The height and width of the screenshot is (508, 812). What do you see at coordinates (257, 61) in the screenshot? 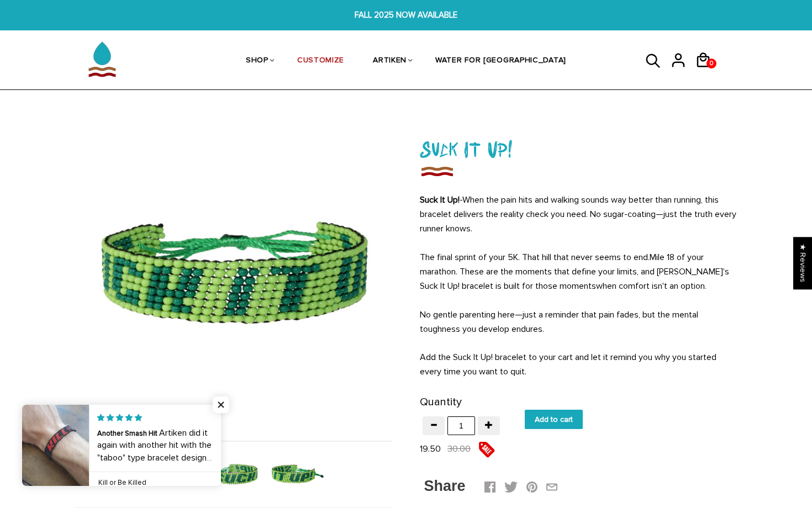
I see `a: SHOP` at bounding box center [257, 61].